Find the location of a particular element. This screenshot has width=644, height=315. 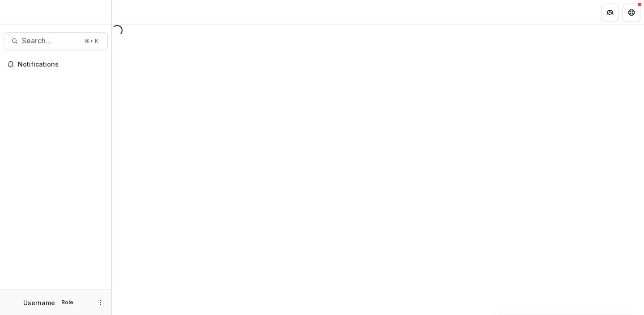

button: Partners is located at coordinates (610, 12).